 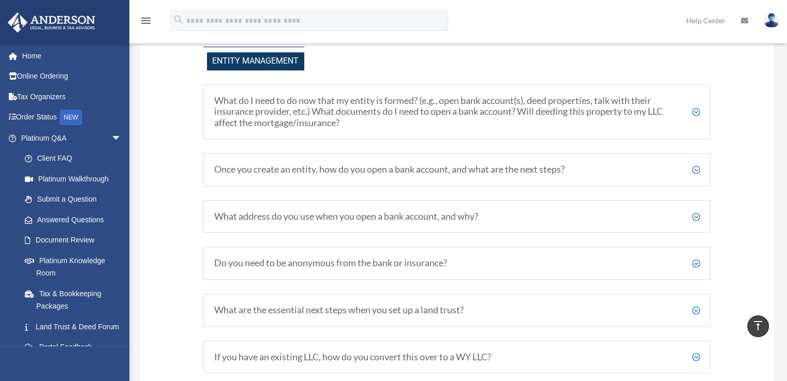 What do you see at coordinates (73, 159) in the screenshot?
I see `a: Client FAQ` at bounding box center [73, 159].